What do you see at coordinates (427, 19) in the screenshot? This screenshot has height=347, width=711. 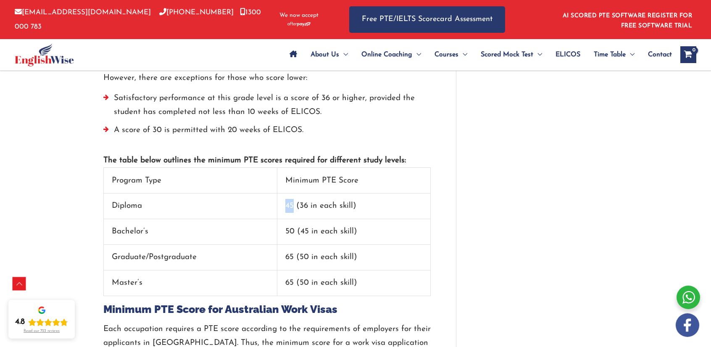 I see `a: Free PTE/IELTS Scorecard Assessment` at bounding box center [427, 19].